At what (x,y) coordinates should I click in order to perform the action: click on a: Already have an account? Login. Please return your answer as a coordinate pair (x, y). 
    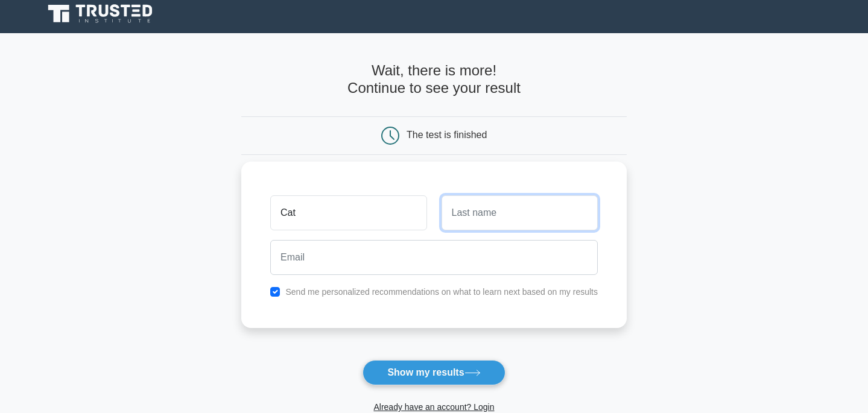
    Looking at the image, I should click on (434, 407).